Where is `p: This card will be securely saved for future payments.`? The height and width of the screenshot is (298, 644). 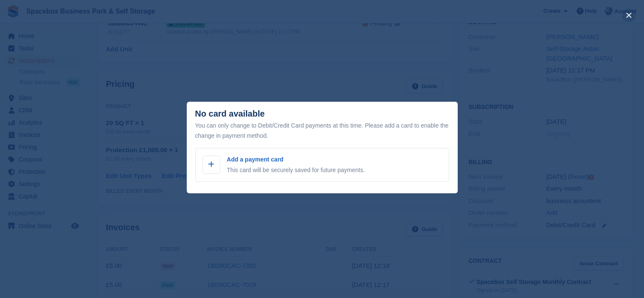
p: This card will be securely saved for future payments. is located at coordinates (296, 170).